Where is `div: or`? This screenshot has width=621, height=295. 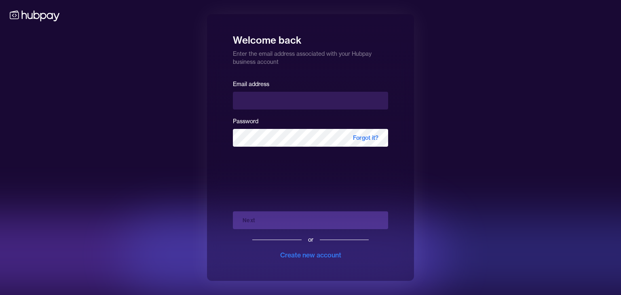
div: or is located at coordinates (311, 240).